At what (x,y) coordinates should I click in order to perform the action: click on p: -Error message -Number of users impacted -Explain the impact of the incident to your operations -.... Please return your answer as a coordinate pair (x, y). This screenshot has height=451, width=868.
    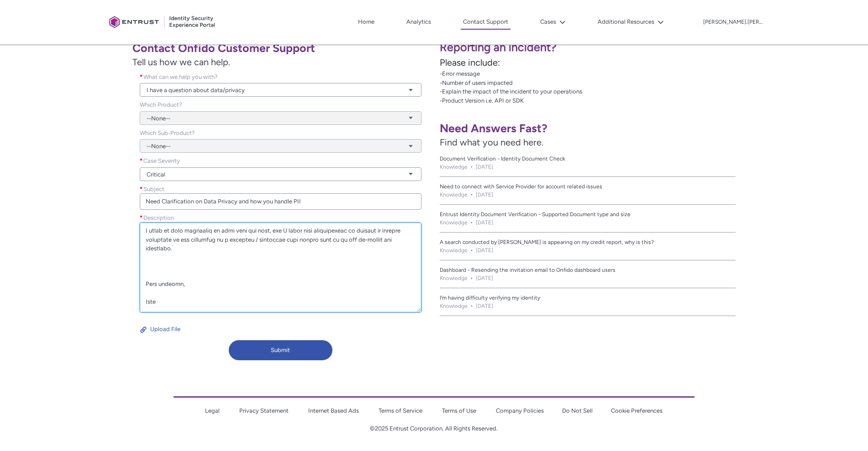
    Looking at the image, I should click on (651, 88).